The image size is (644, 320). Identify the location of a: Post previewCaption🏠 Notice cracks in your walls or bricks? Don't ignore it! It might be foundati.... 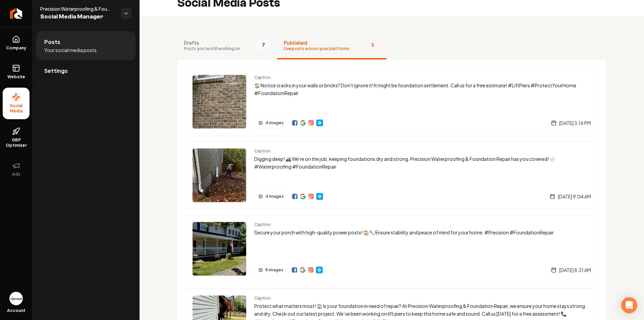
(391, 102).